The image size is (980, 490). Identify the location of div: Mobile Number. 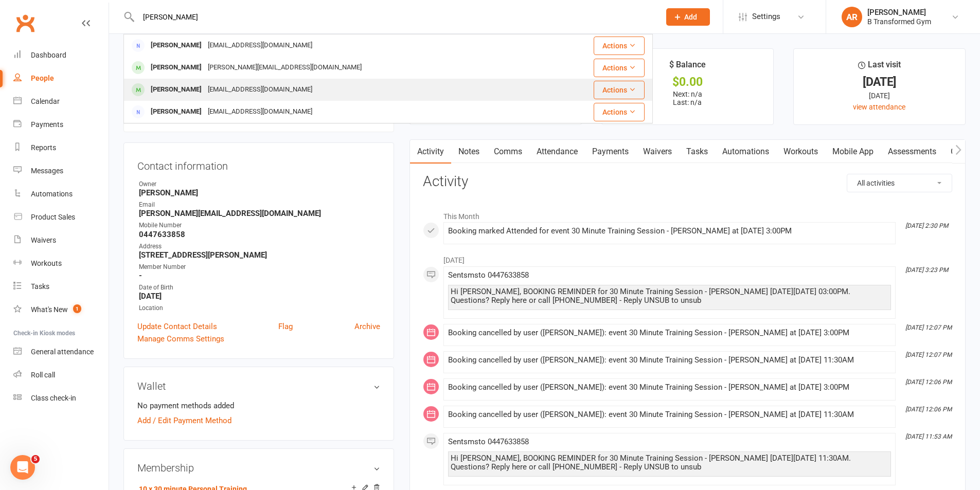
(260, 225).